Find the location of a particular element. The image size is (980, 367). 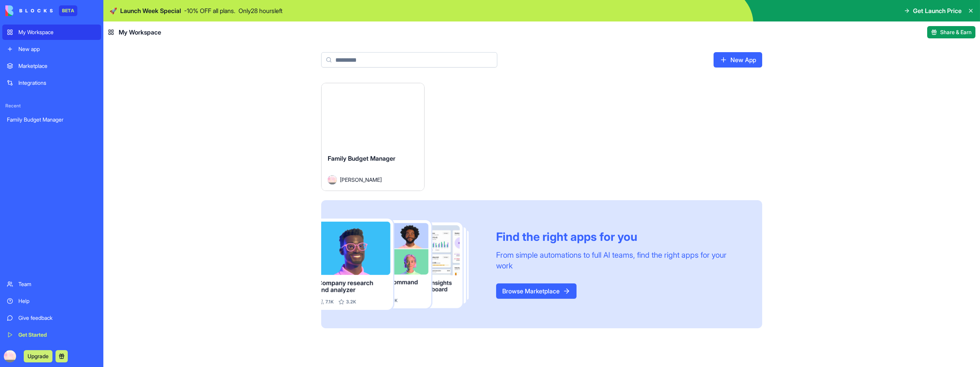

div: Get Started is located at coordinates (57, 335).